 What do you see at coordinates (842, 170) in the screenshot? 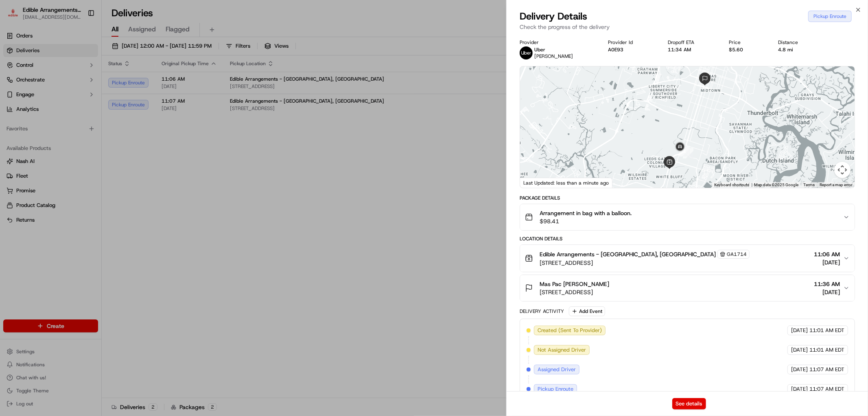
I see `button: Map camera controls` at bounding box center [842, 170].